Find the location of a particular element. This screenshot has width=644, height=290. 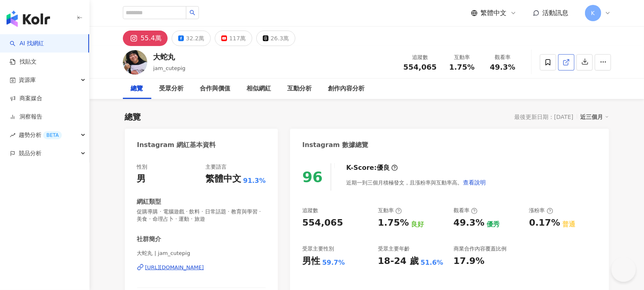

div: 良好 is located at coordinates (417, 224).